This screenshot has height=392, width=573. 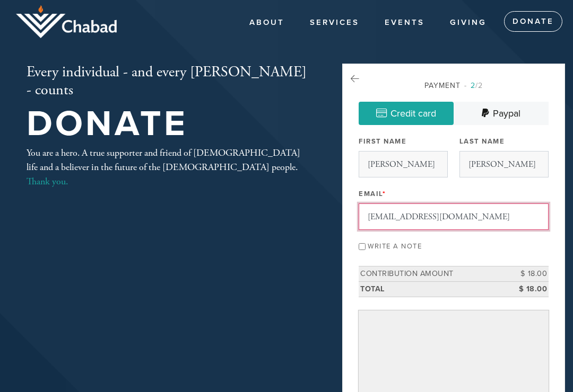 I want to click on a: Giving, so click(x=468, y=23).